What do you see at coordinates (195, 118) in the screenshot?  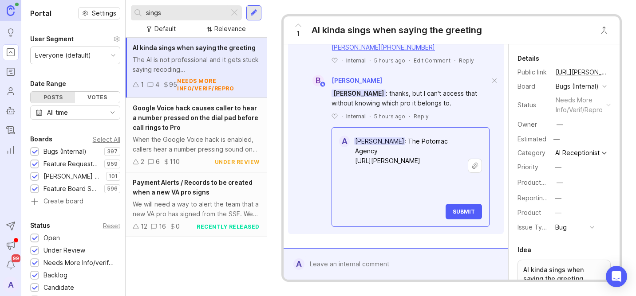 I see `span: Google Voice hack causes caller to hear a number pressed on the dial pad before call rings to Pro` at bounding box center [195, 118].